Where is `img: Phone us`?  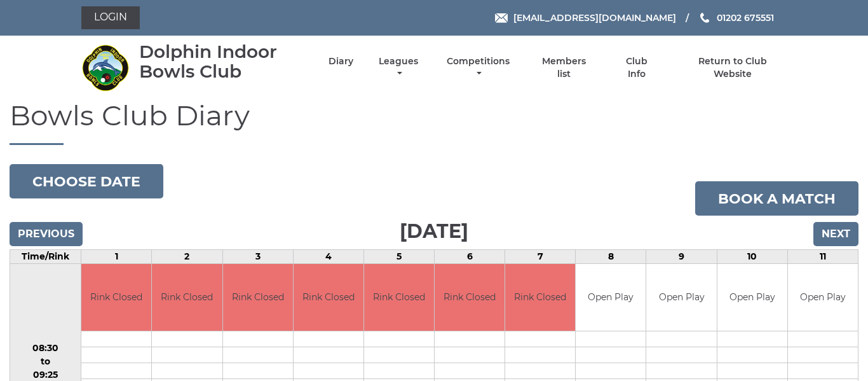
img: Phone us is located at coordinates (705, 18).